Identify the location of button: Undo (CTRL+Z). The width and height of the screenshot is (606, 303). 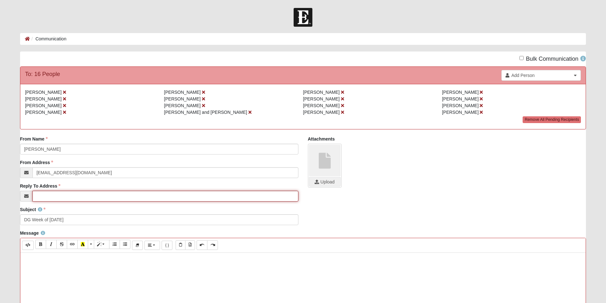
(202, 245).